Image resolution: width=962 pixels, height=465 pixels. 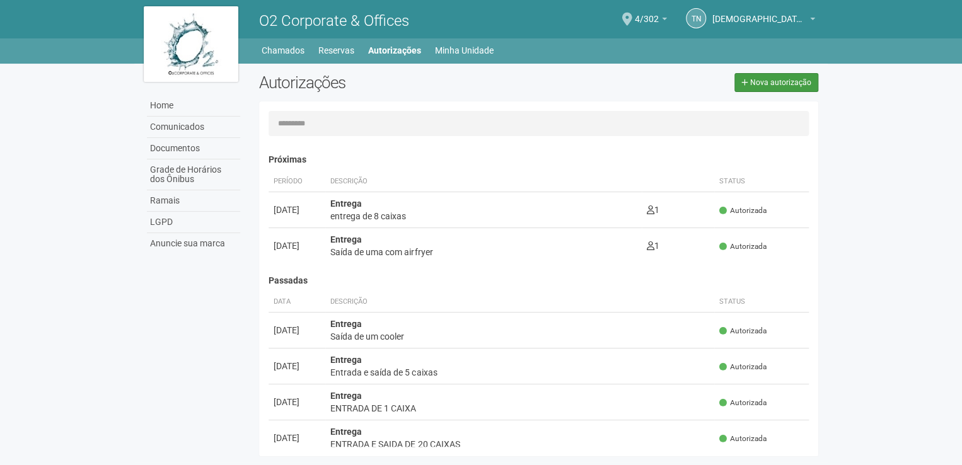 What do you see at coordinates (464, 50) in the screenshot?
I see `a: Minha Unidade` at bounding box center [464, 50].